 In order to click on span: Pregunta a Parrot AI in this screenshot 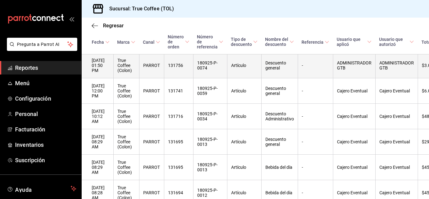, I will do `click(42, 44)`.